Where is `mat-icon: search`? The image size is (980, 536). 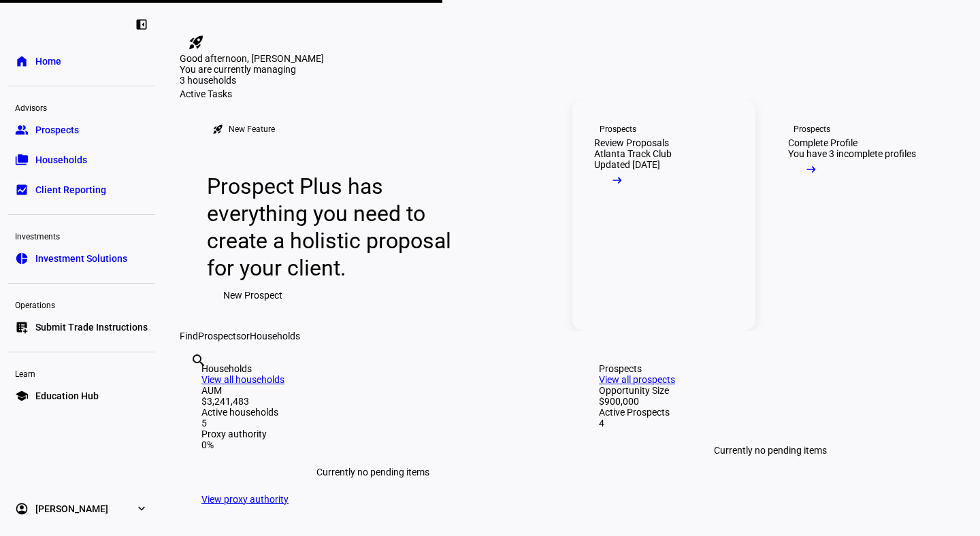
mat-icon: search is located at coordinates (199, 360).